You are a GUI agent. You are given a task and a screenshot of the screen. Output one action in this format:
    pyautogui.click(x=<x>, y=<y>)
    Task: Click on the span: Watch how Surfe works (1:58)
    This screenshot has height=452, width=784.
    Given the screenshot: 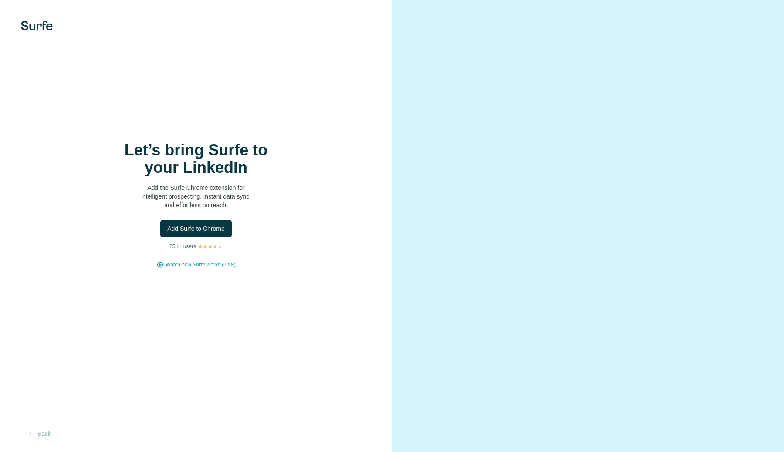 What is the action you would take?
    pyautogui.click(x=200, y=265)
    